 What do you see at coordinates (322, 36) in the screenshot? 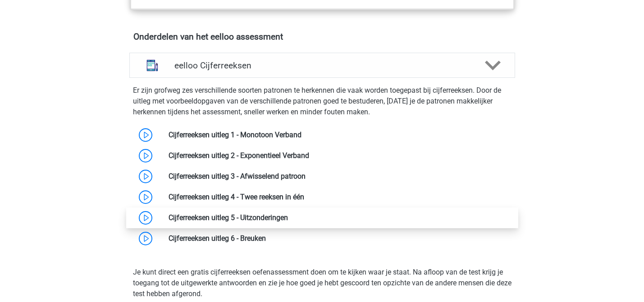
I see `h4: Onderdelen van het eelloo assessment` at bounding box center [322, 36].